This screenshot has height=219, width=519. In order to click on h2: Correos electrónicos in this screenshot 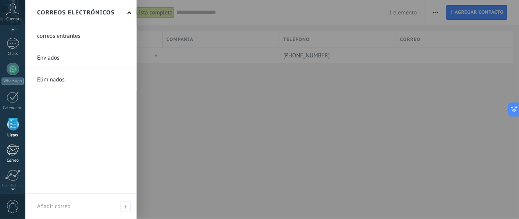, I will do `click(76, 12)`.